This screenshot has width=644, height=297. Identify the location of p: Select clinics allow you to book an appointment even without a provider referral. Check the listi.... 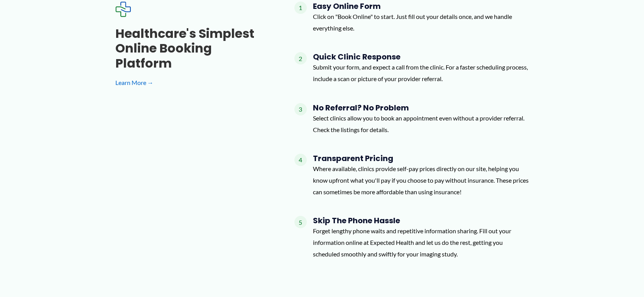
(421, 123).